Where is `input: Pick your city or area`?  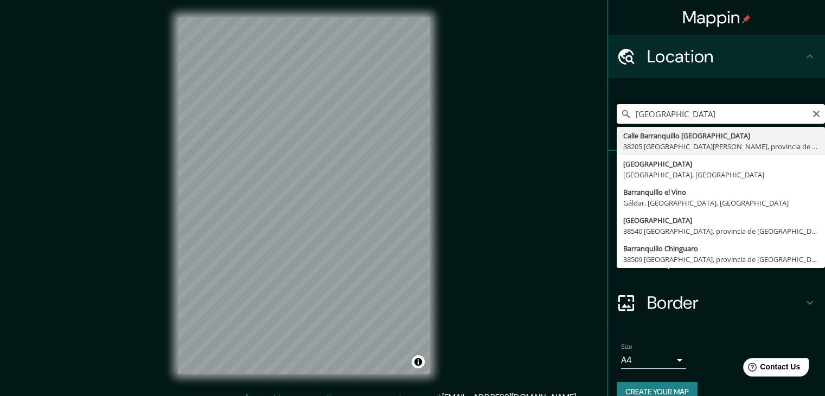 input: Pick your city or area is located at coordinates (721, 114).